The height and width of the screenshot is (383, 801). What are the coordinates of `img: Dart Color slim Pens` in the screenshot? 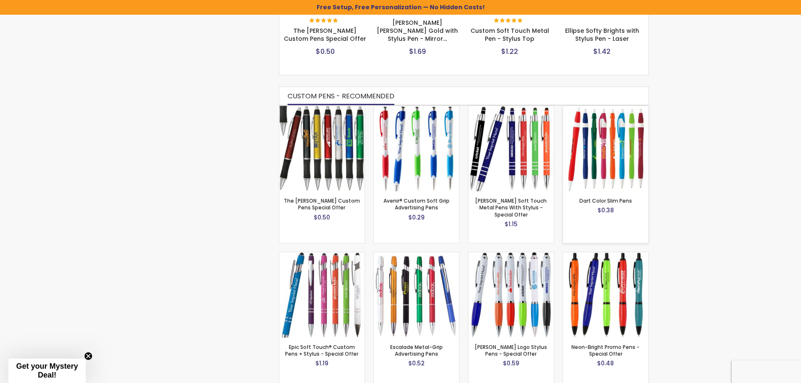 It's located at (606, 148).